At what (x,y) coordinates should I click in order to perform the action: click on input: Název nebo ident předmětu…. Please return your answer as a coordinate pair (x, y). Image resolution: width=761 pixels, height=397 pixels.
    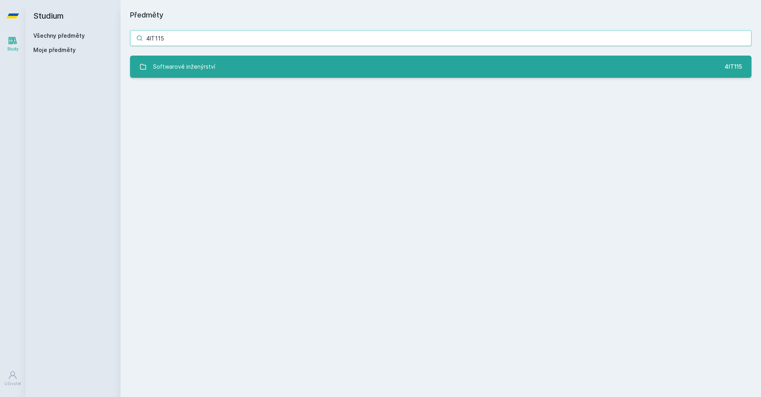
    Looking at the image, I should click on (441, 38).